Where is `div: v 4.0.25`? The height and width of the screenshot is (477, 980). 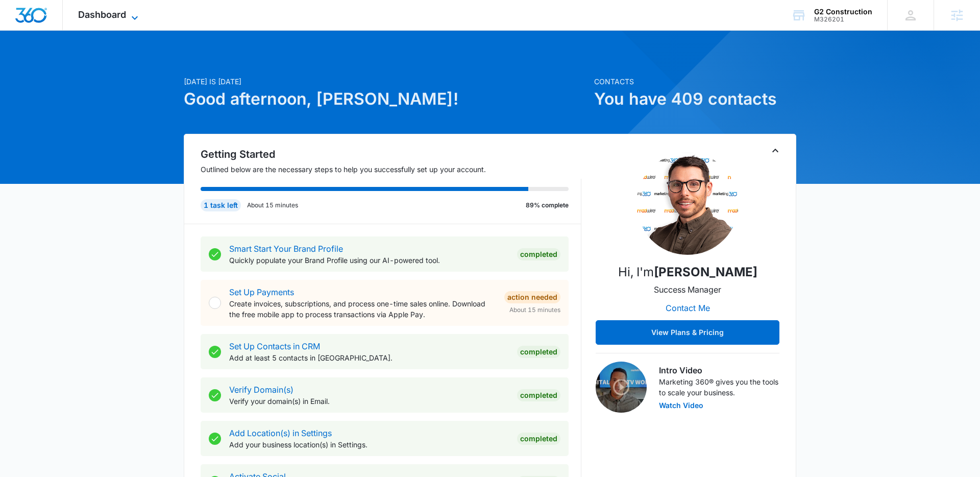
div: v 4.0.25 is located at coordinates (39, 21).